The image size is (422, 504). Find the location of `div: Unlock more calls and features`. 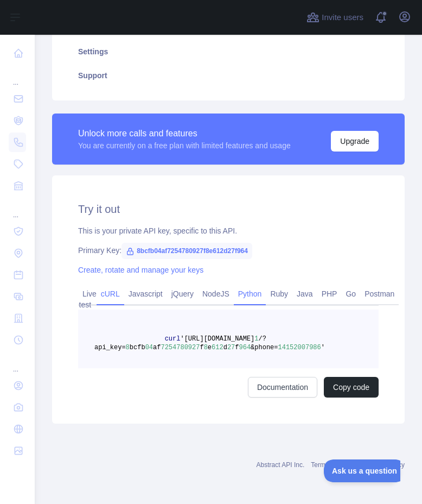

div: Unlock more calls and features is located at coordinates (184, 134).